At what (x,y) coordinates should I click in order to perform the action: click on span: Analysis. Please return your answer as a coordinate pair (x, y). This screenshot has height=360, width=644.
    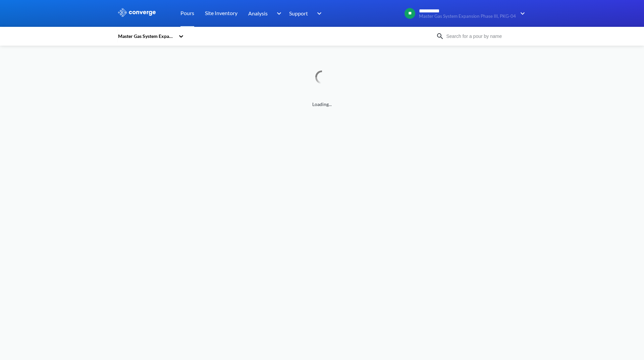
    Looking at the image, I should click on (258, 13).